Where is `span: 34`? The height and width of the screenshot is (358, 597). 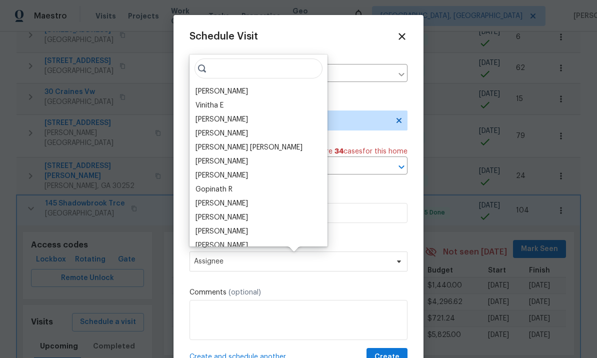
span: 34 is located at coordinates (339, 152).